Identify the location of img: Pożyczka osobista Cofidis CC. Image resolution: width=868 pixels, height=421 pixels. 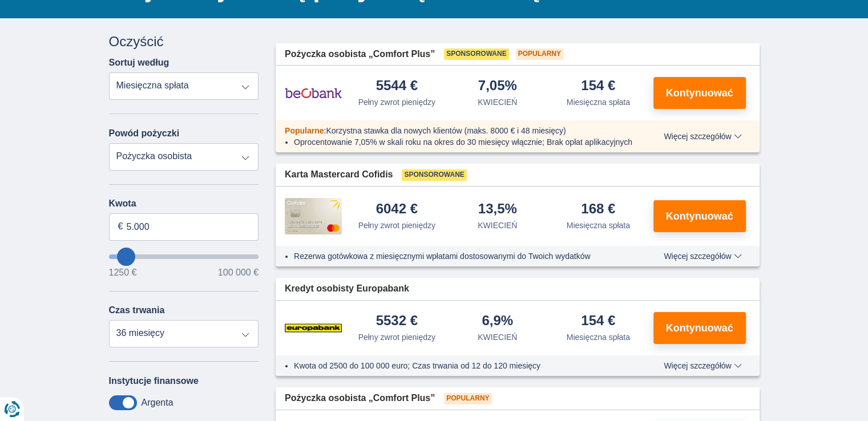
(313, 216).